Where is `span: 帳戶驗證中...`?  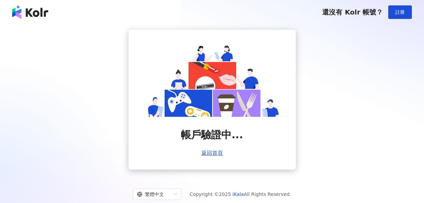 span: 帳戶驗證中... is located at coordinates (212, 135).